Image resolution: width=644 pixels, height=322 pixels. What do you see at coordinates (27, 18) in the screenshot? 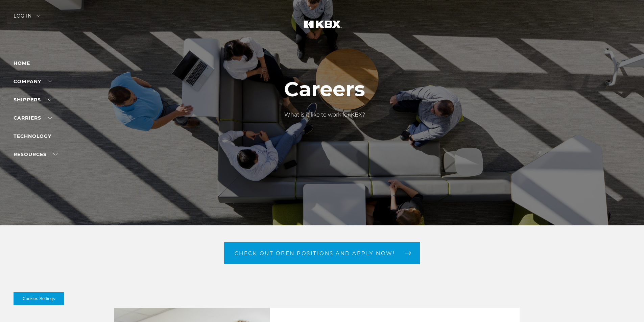
I see `div: Log in` at bounding box center [27, 18].